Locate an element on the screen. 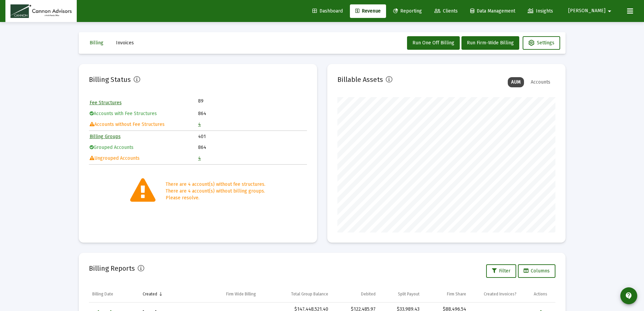  div: AUM is located at coordinates (516, 82).